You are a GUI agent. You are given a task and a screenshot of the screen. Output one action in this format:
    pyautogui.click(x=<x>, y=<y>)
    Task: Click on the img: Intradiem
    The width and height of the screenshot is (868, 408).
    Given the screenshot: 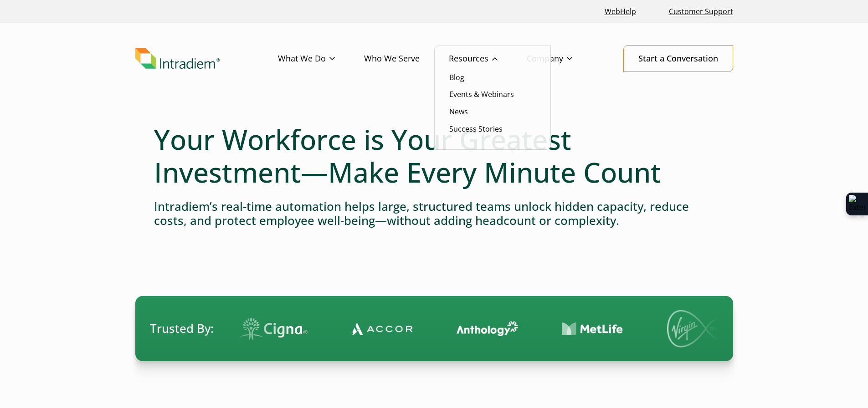 What is the action you would take?
    pyautogui.click(x=177, y=59)
    